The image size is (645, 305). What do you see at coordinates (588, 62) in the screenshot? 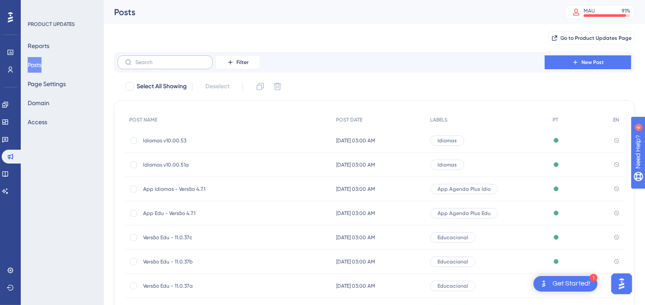
I see `button: New Post` at bounding box center [588, 62].